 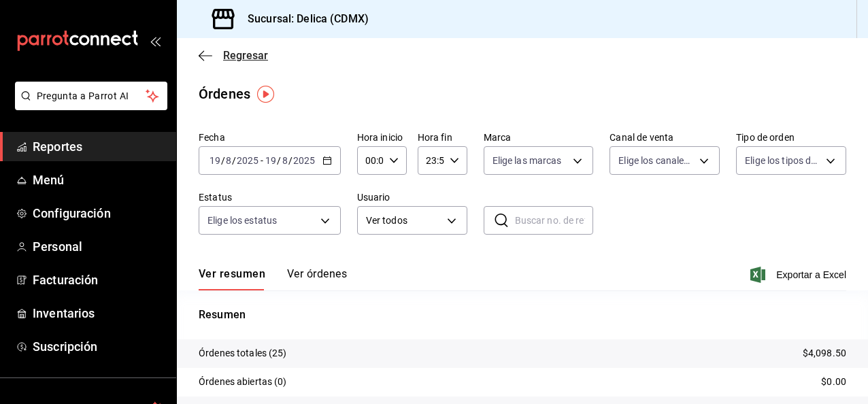 I want to click on label: Estatus, so click(x=270, y=197).